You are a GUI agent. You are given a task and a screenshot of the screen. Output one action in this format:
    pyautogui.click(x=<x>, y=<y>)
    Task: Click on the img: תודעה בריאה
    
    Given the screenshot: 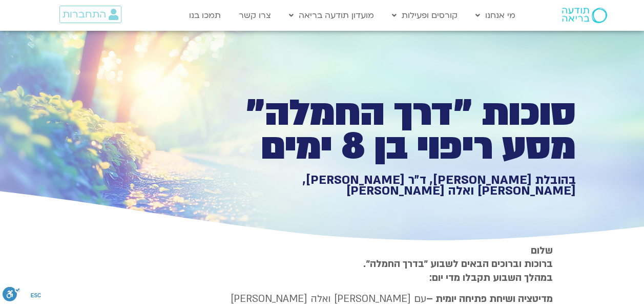 What is the action you would take?
    pyautogui.click(x=585, y=15)
    